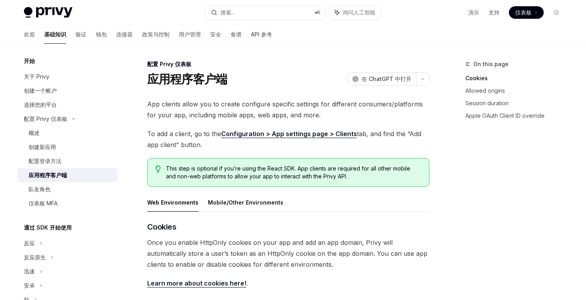 The height and width of the screenshot is (300, 586). I want to click on font: API 参考, so click(261, 34).